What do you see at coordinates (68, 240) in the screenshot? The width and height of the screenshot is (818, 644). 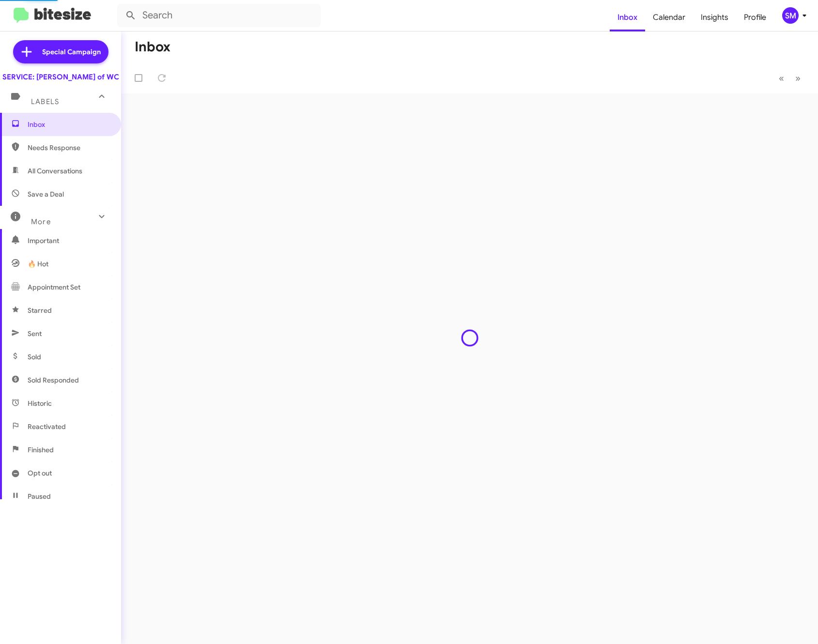 I see `span: Important` at bounding box center [68, 240].